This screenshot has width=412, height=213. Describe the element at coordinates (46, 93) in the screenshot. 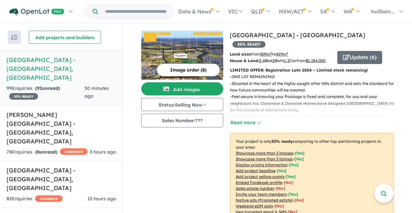

I see `div: 99 Enquir ies` at that location.